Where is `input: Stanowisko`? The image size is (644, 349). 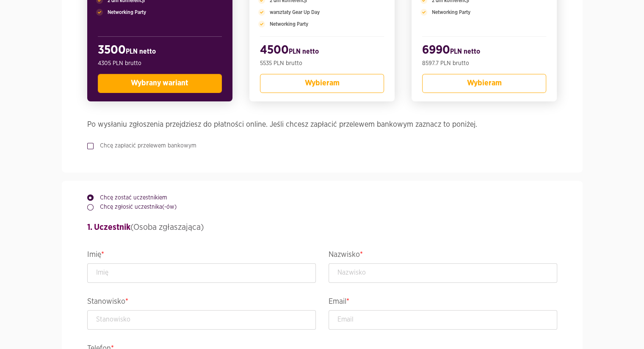
input: Stanowisko is located at coordinates (202, 320).